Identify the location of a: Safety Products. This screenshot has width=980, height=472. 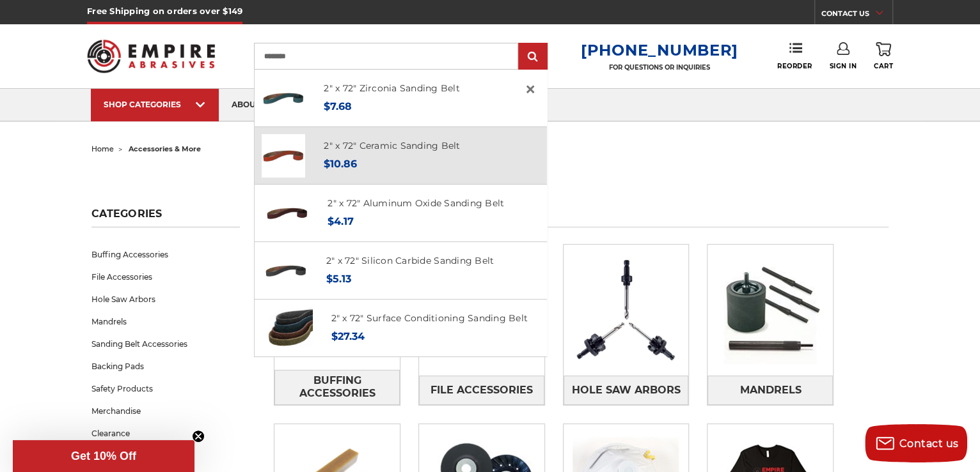
(166, 389).